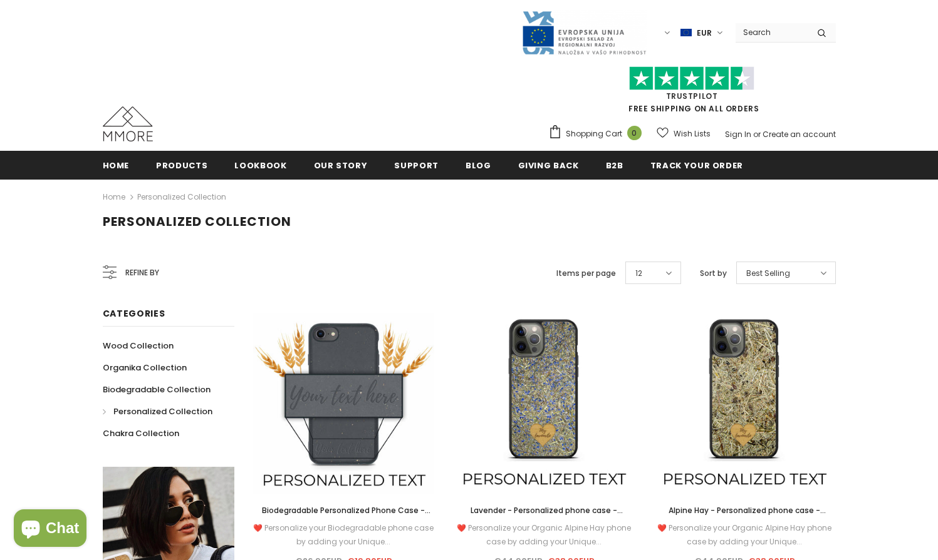 The height and width of the screenshot is (560, 938). Describe the element at coordinates (684, 134) in the screenshot. I see `a: Wish Lists` at that location.